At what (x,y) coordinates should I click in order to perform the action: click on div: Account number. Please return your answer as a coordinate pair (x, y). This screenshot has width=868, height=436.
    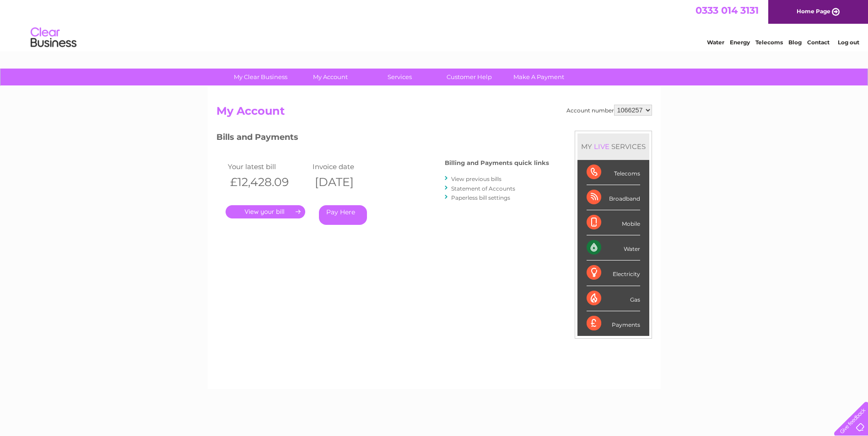
    Looking at the image, I should click on (609, 110).